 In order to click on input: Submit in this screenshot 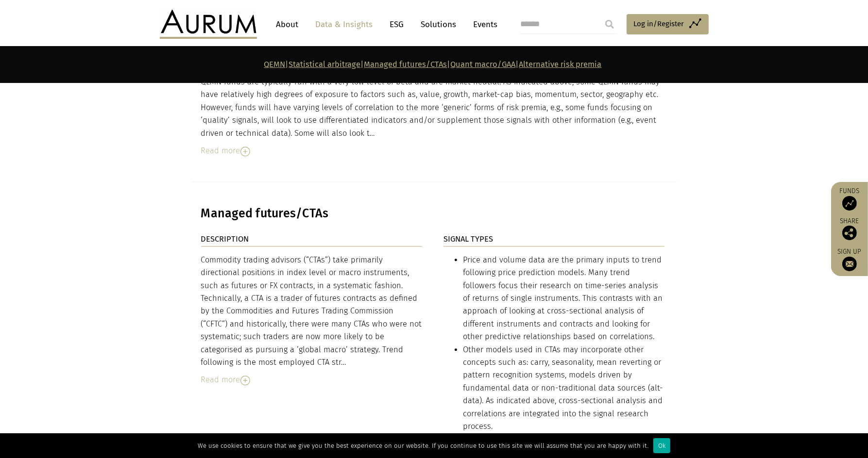, I will do `click(610, 24)`.